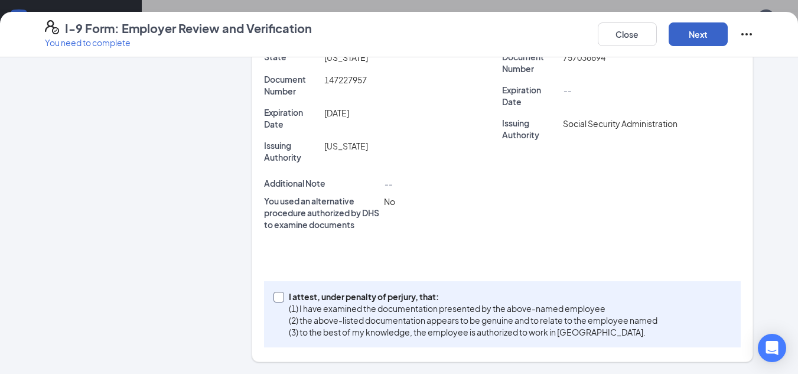 This screenshot has height=374, width=798. What do you see at coordinates (772, 348) in the screenshot?
I see `div: Open Intercom Messenger` at bounding box center [772, 348].